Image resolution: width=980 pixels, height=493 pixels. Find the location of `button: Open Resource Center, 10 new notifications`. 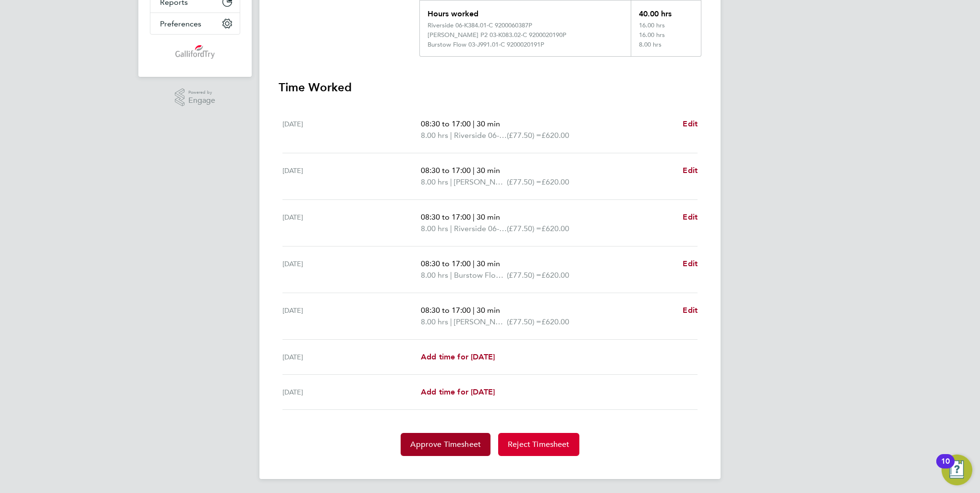

button: Open Resource Center, 10 new notifications is located at coordinates (957, 470).